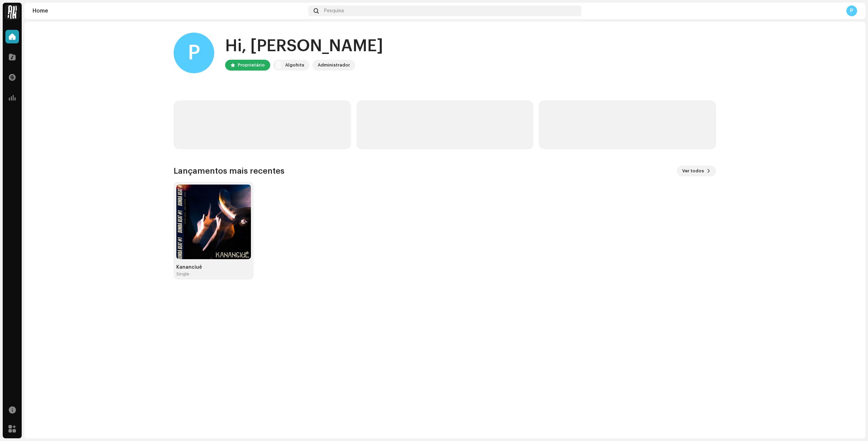 This screenshot has height=441, width=868. Describe the element at coordinates (214, 267) in the screenshot. I see `div: Kananciuê` at that location.